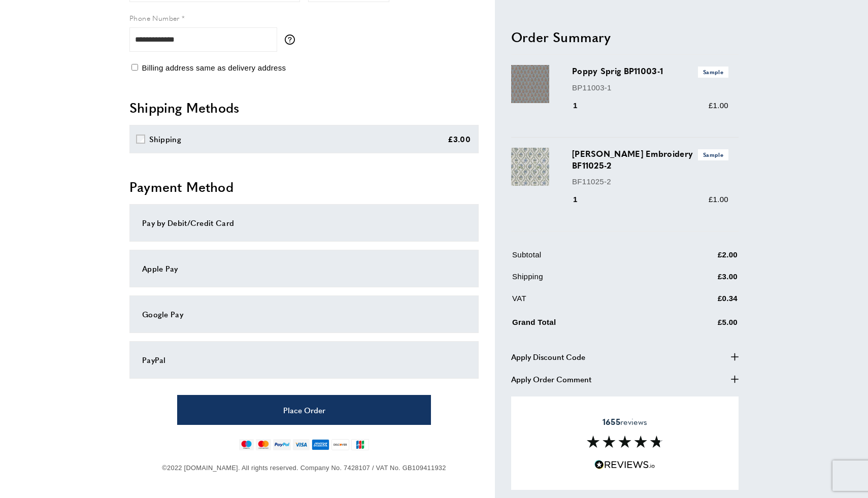 Image resolution: width=868 pixels, height=498 pixels. I want to click on img: paypal, so click(282, 445).